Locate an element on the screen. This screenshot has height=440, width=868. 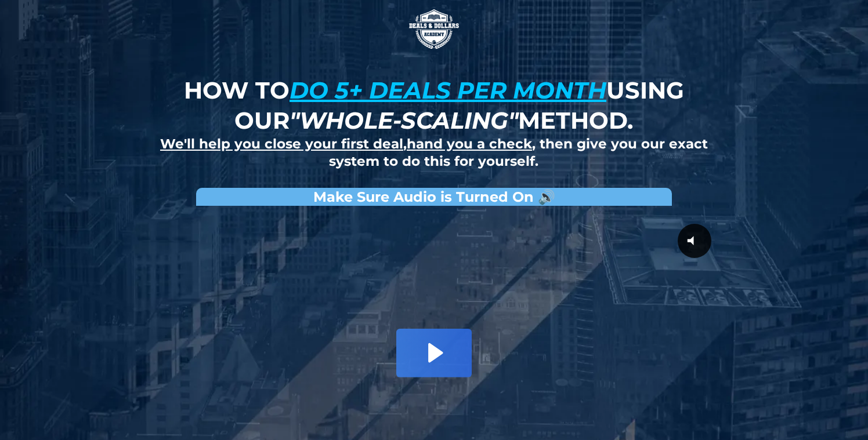
strong: Make Sure Audio is Turned On 🔊 is located at coordinates (434, 197).